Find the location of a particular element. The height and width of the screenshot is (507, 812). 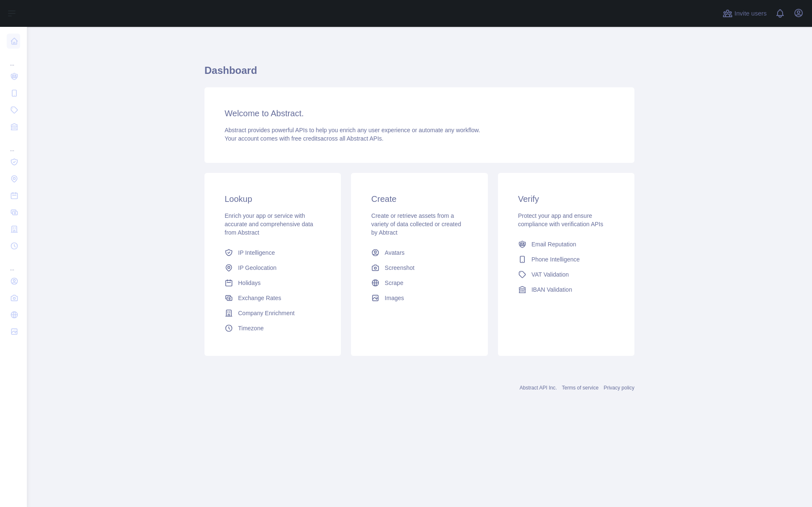

a: Privacy policy is located at coordinates (619, 388).